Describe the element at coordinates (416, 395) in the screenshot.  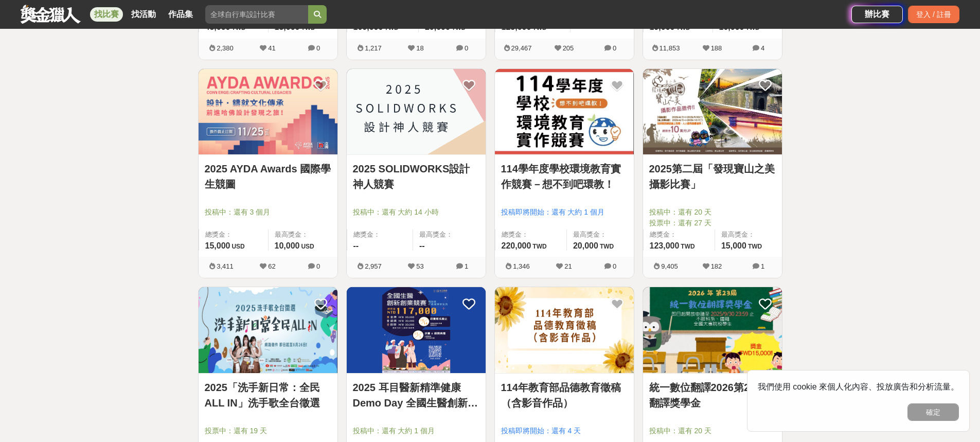
I see `a: 2025 耳目醫新精準健康 Demo Day 全國生醫創新創業競賽` at that location.